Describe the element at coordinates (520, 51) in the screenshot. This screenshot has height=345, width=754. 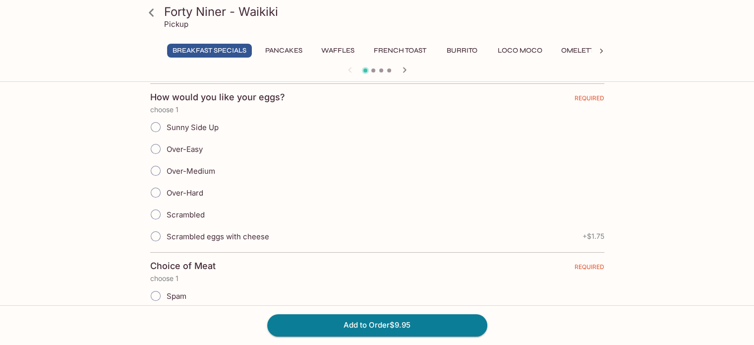
I see `button: Loco Moco` at that location.